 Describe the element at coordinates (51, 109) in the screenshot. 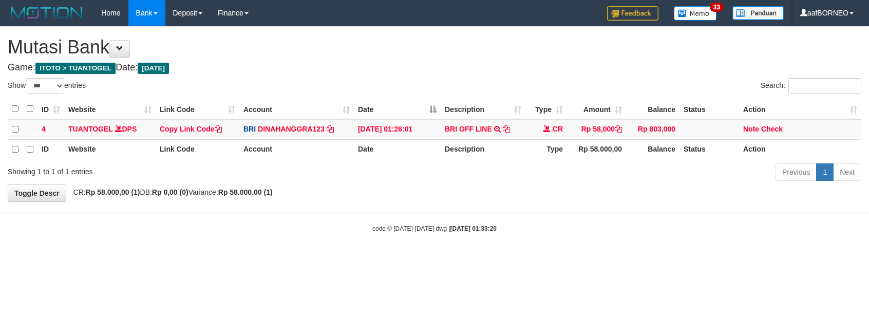

I see `th: ID: activate to sort column ascending` at that location.